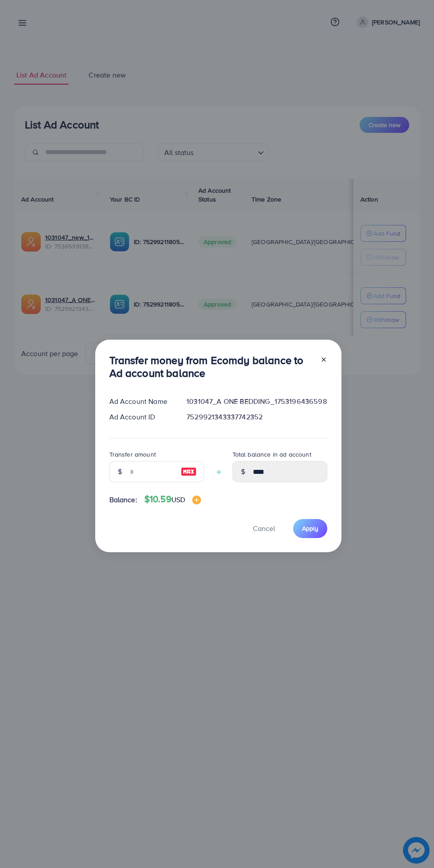  What do you see at coordinates (310, 528) in the screenshot?
I see `span: Apply` at bounding box center [310, 528].